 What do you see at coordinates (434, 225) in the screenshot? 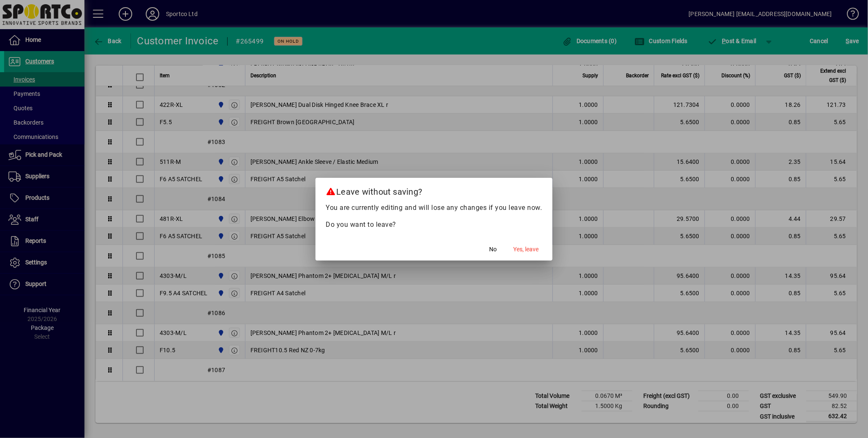
I see `p: Do you want to leave?` at bounding box center [434, 225].